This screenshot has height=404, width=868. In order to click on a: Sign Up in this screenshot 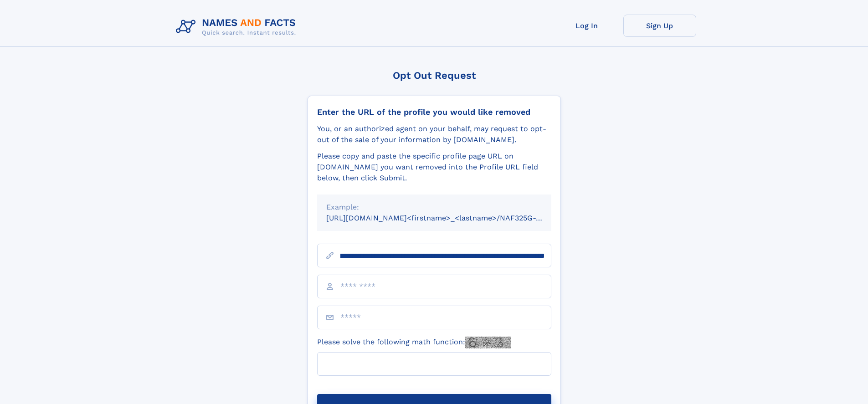, I will do `click(660, 26)`.